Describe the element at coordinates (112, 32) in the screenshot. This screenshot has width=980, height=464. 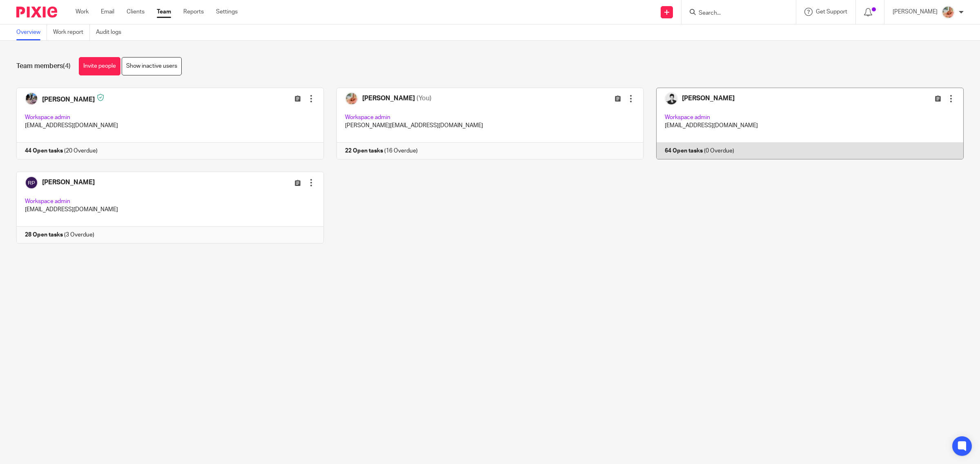
I see `a: Audit logs` at that location.